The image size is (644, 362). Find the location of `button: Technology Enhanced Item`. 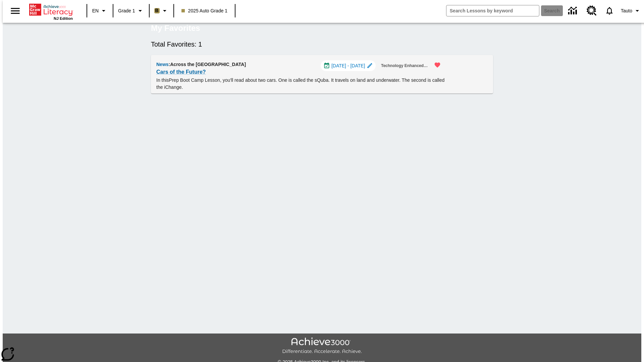

button: Technology Enhanced Item is located at coordinates (405, 66).